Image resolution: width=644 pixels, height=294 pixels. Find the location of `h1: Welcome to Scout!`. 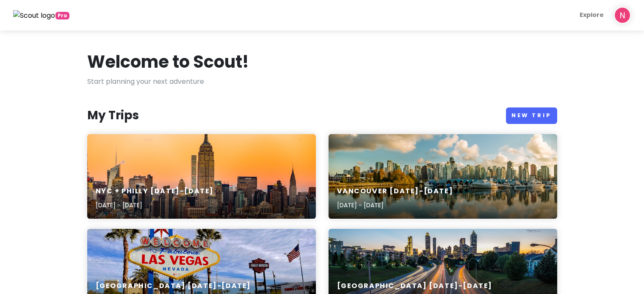

h1: Welcome to Scout! is located at coordinates (168, 62).